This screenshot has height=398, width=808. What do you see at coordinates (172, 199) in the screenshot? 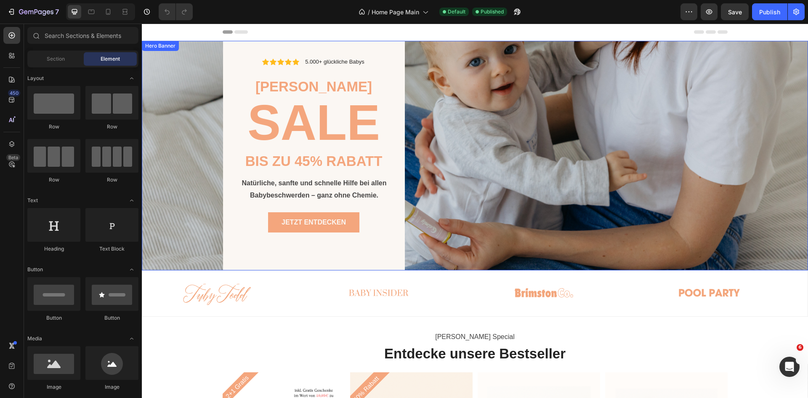
I see `a: JETZT ENTDECKEN` at bounding box center [172, 199].